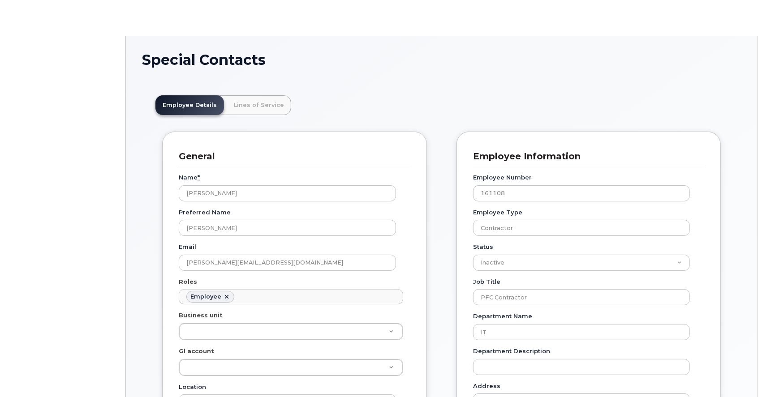  I want to click on h1: Special Contacts, so click(441, 60).